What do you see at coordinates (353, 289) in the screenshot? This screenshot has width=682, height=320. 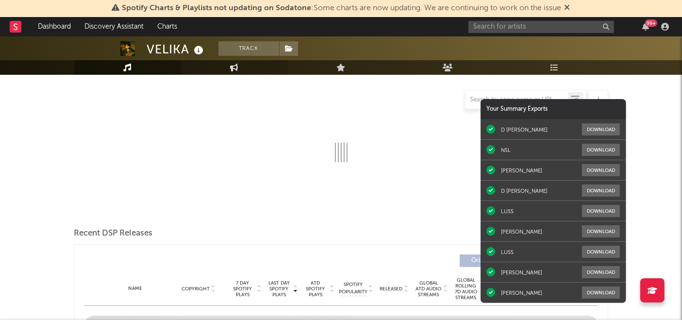 I see `span: Spotify Popularity` at bounding box center [353, 289].